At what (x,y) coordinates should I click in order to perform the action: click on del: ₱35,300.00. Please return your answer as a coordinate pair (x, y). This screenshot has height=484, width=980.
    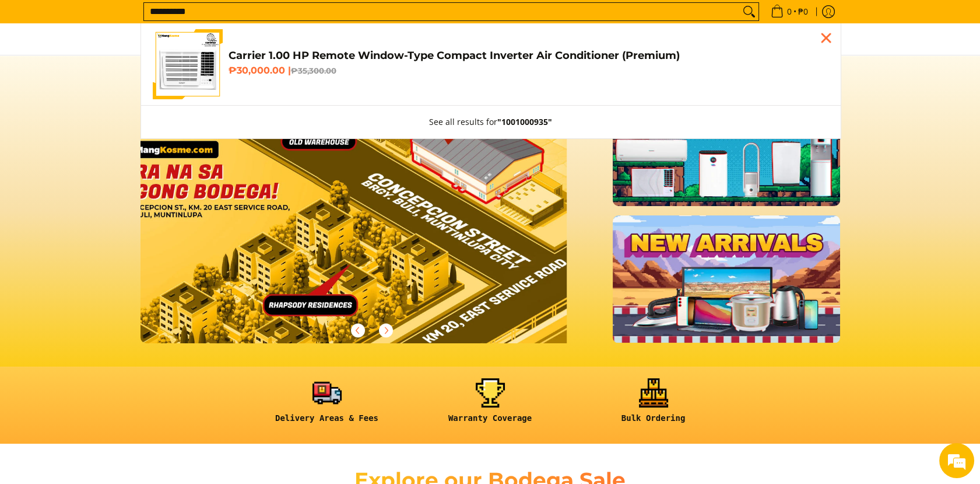
    Looking at the image, I should click on (314, 70).